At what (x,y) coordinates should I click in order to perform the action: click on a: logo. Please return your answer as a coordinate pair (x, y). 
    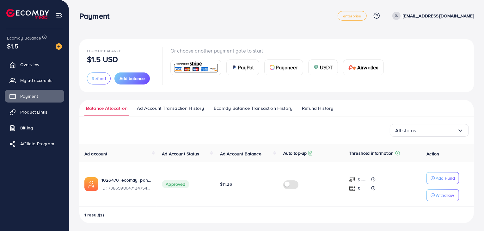
    Looking at the image, I should click on (27, 14).